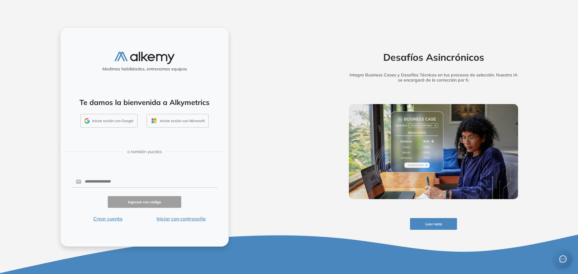  What do you see at coordinates (145, 202) in the screenshot?
I see `button: Ingresar con código` at bounding box center [145, 202].